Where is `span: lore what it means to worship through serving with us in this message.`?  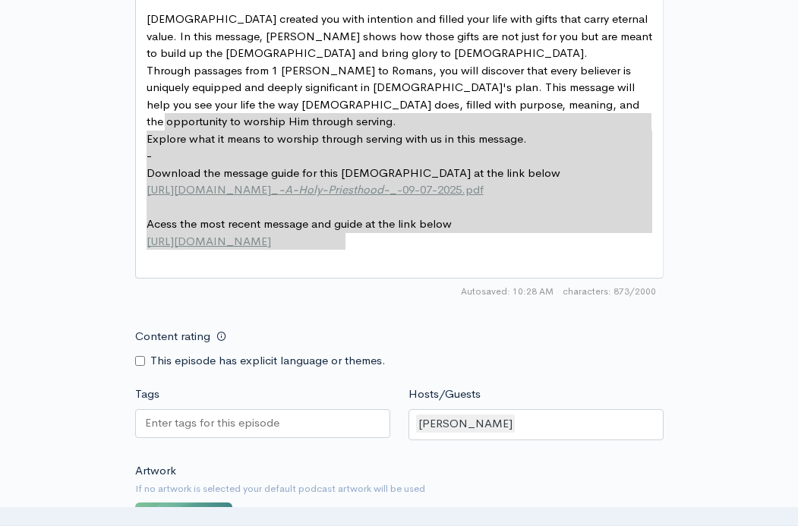
span: lore what it means to worship through serving with us in this message. is located at coordinates (346, 138).